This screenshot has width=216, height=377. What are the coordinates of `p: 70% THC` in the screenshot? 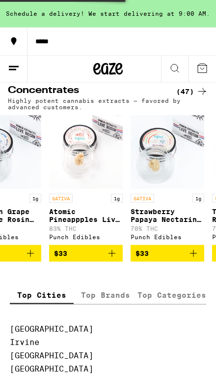 It's located at (168, 228).